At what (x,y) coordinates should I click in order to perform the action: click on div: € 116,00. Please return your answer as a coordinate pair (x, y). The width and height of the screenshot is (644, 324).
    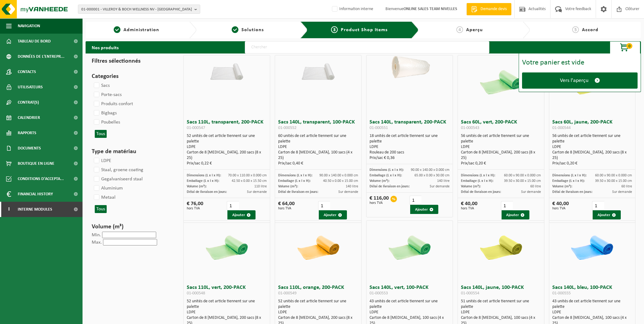
    Looking at the image, I should click on (379, 200).